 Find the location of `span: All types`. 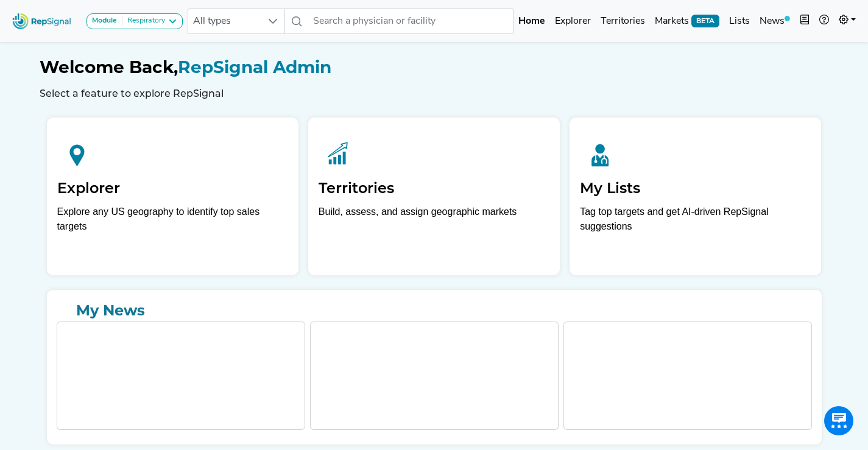

span: All types is located at coordinates (225, 21).